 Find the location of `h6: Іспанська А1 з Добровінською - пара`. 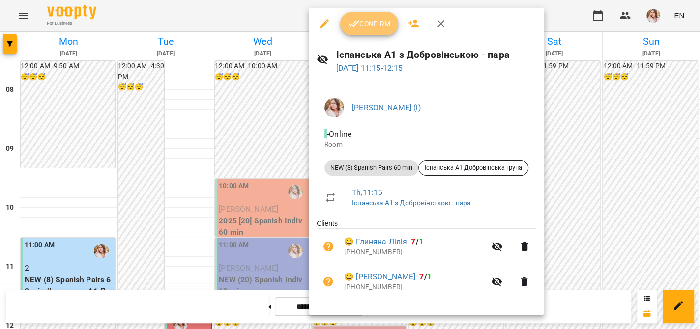

h6: Іспанська А1 з Добровінською - пара is located at coordinates (436, 55).